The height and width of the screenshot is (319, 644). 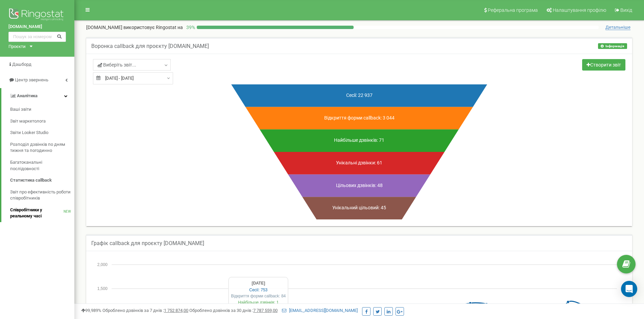 I want to click on span: Оброблено дзвінків за 30 днів :, so click(x=233, y=311).